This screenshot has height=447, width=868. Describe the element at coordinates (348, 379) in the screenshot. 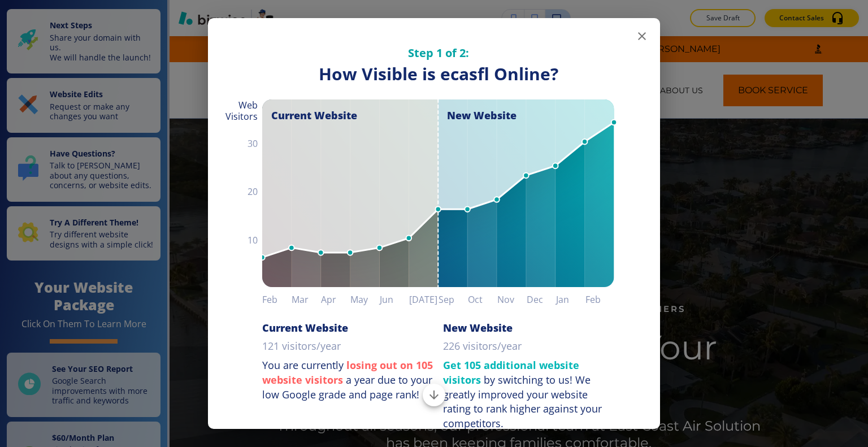

I see `p: You are currently a year due to your low Google grade and page rank!` at that location.